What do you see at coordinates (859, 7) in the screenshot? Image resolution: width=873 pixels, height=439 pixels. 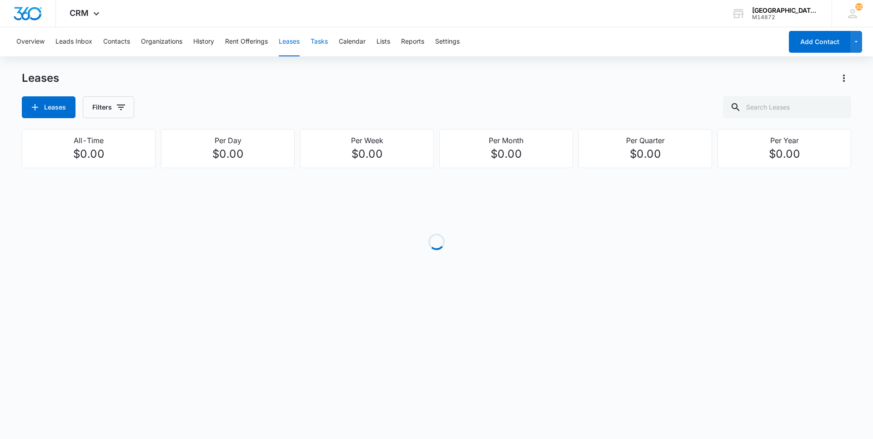 I see `div: notifications count` at bounding box center [859, 7].